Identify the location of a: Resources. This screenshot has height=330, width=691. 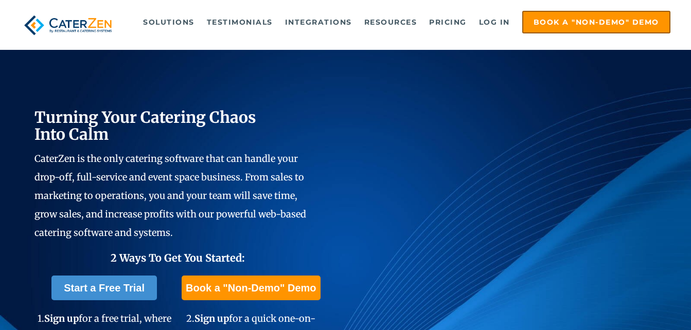
(391, 22).